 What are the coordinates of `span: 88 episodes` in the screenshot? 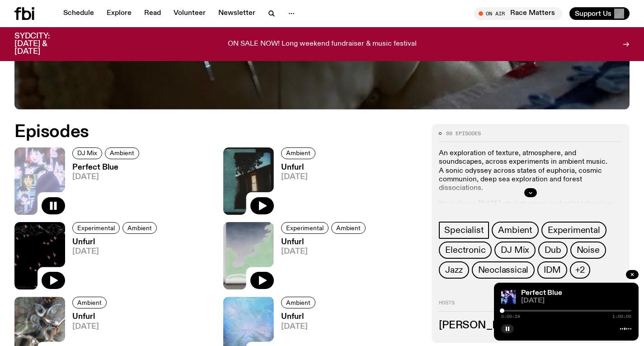 It's located at (463, 133).